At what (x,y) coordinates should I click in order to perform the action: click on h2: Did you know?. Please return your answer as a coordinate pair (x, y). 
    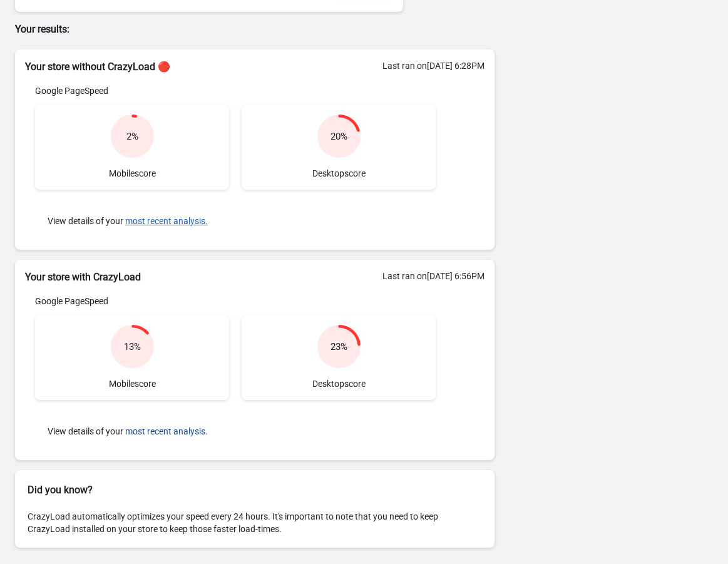
    Looking at the image, I should click on (254, 490).